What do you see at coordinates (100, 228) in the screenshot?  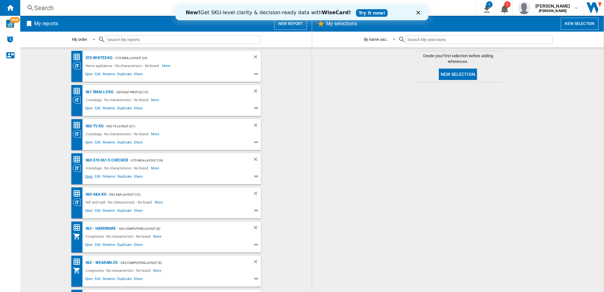 I see `div: 062 - Hardware` at bounding box center [100, 228].